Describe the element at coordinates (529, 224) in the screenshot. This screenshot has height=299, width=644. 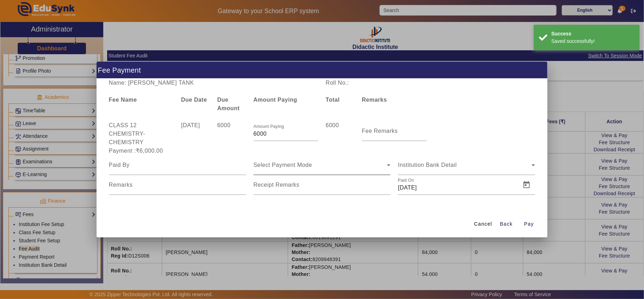
I see `span: Pay` at that location.